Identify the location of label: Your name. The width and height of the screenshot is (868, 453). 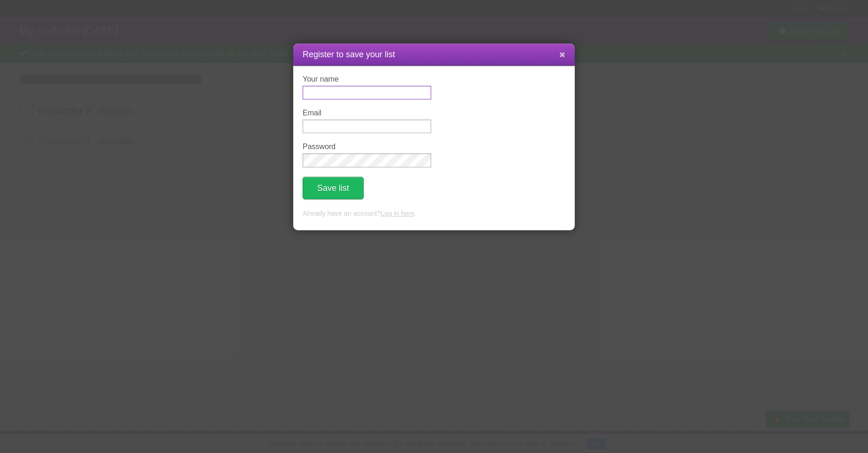
(367, 79).